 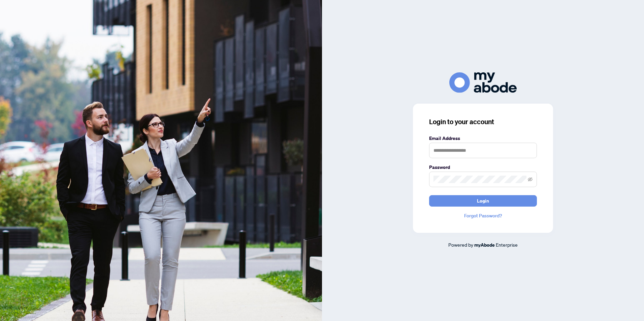 What do you see at coordinates (530, 179) in the screenshot?
I see `span: eye-invisible` at bounding box center [530, 179].